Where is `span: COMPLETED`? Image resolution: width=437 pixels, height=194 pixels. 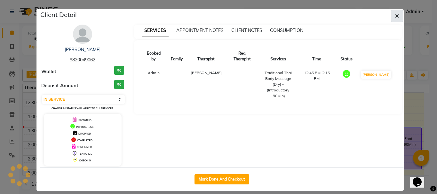
span: COMPLETED is located at coordinates (85, 140).